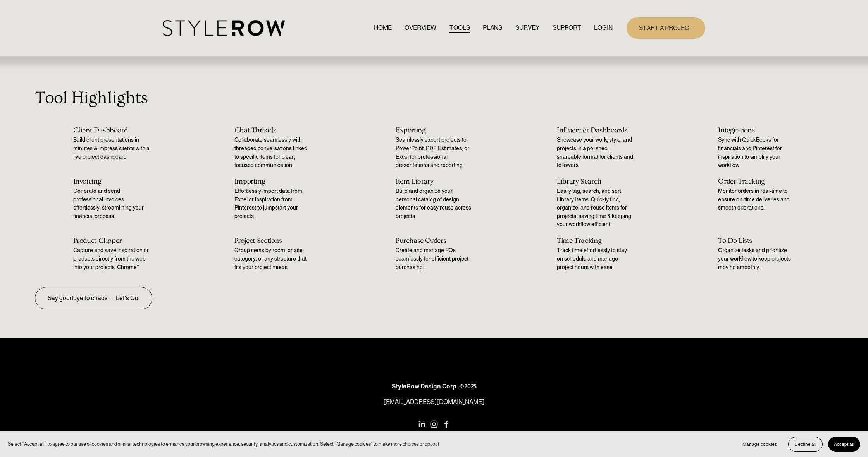  I want to click on p: Collaborate seamlessly with threaded conversations linked to specific items for clear, focused co..., so click(273, 153).